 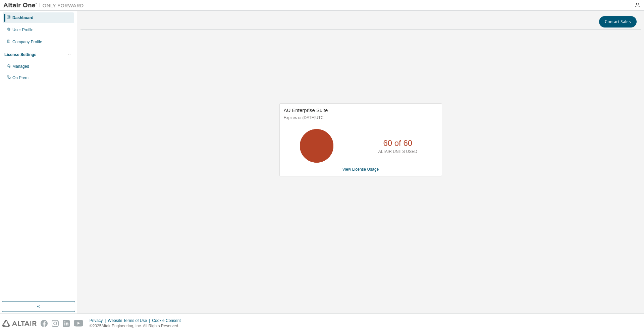 What do you see at coordinates (130, 320) in the screenshot?
I see `div: Website Terms of Use` at bounding box center [130, 320].